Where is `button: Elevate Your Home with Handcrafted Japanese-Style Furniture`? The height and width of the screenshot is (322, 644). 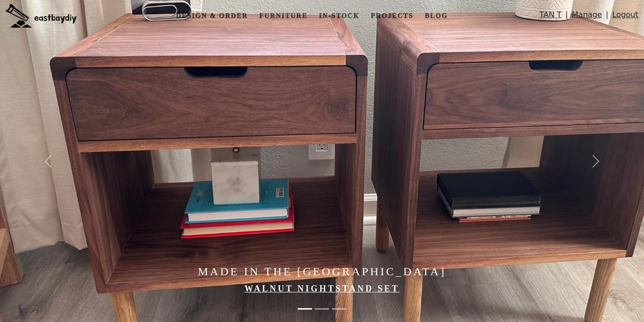
button: Elevate Your Home with Handcrafted Japanese-Style Furniture is located at coordinates (322, 309).